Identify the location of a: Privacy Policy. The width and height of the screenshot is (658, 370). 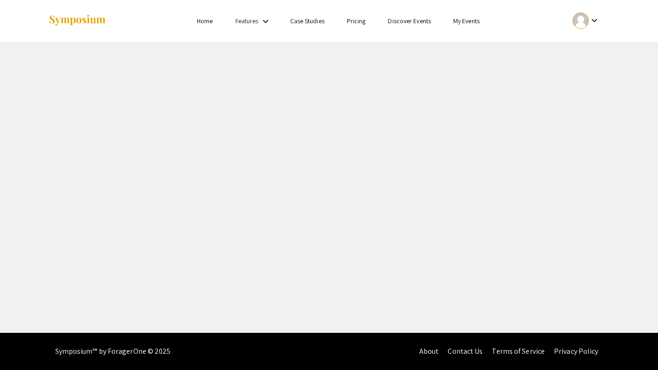
(576, 351).